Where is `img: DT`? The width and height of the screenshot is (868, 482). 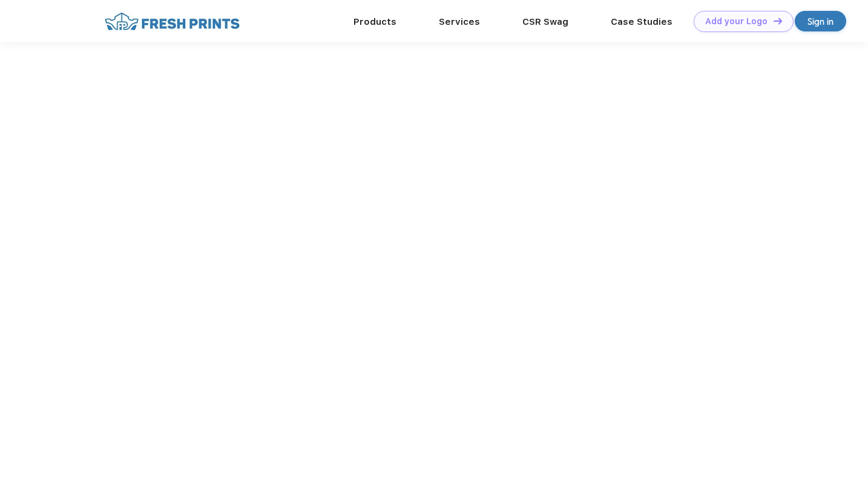 img: DT is located at coordinates (778, 20).